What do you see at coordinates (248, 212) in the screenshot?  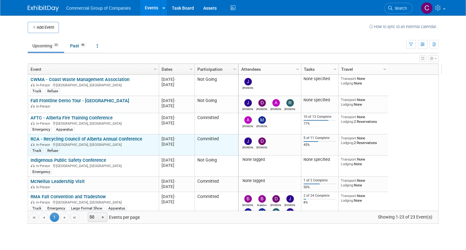 I see `img: Kelly Mayhew` at bounding box center [248, 212].